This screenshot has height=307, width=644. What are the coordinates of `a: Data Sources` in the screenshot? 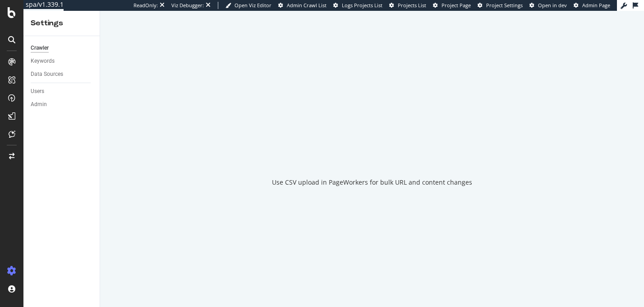 It's located at (62, 74).